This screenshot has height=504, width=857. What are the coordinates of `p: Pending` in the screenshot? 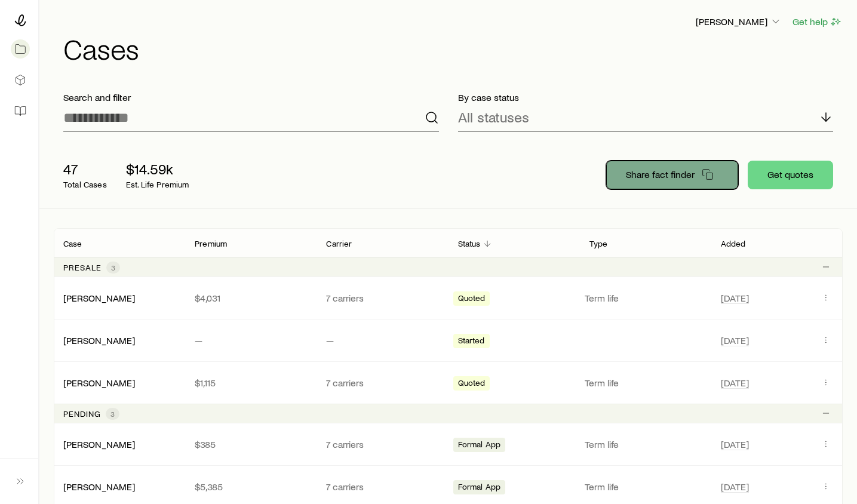 It's located at (82, 414).